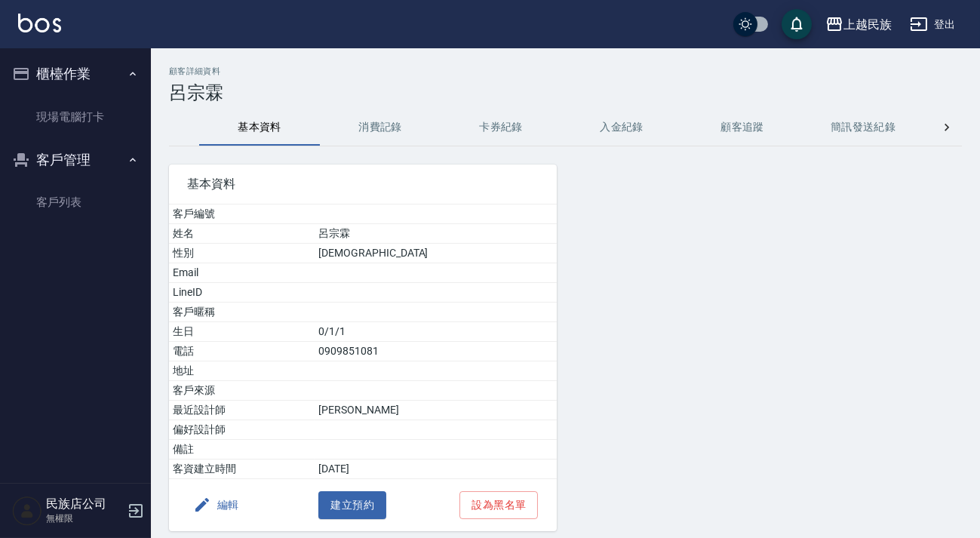 Image resolution: width=980 pixels, height=538 pixels. What do you see at coordinates (621, 127) in the screenshot?
I see `button: 入金紀錄` at bounding box center [621, 127].